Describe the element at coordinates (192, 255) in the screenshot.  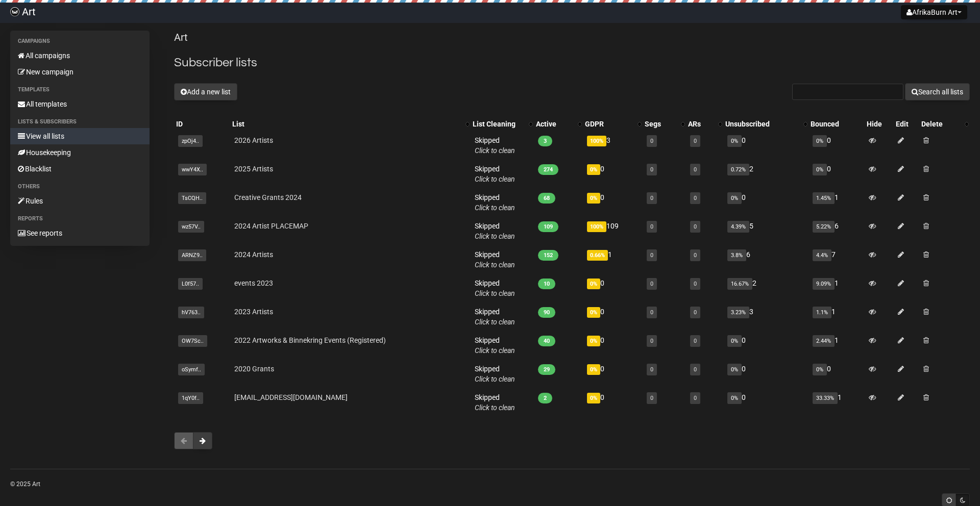
I see `span: ARNZ9..` at that location.